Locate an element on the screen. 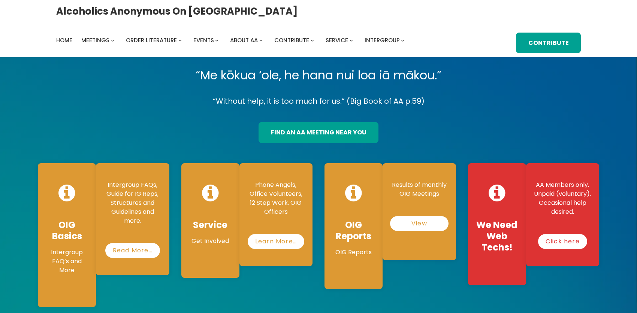 This screenshot has width=637, height=313. a: Meetings is located at coordinates (95, 40).